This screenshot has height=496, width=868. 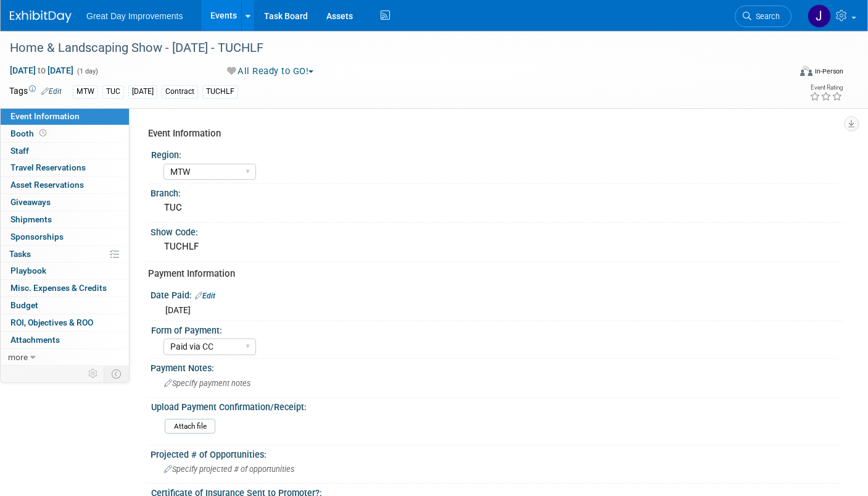 I want to click on td: Tags, so click(x=35, y=91).